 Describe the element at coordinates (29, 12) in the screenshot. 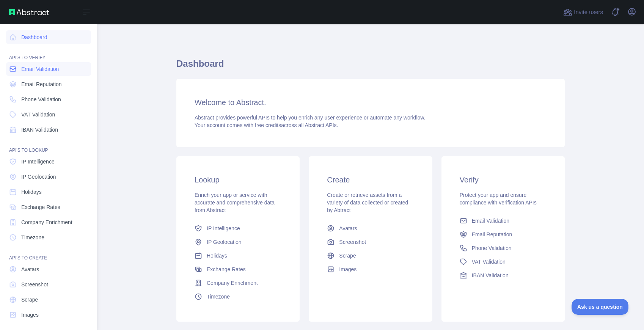

I see `img: Abstract API` at that location.